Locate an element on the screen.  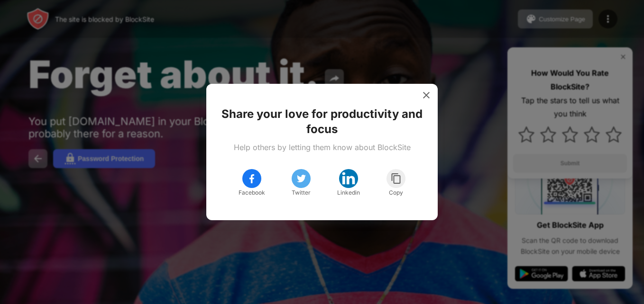
div: Help others by letting them know about BlockSite is located at coordinates (322, 147).